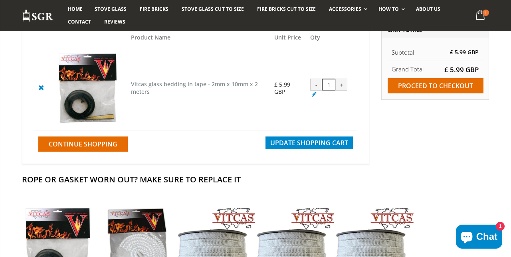 This screenshot has width=511, height=257. I want to click on span: 1, so click(486, 13).